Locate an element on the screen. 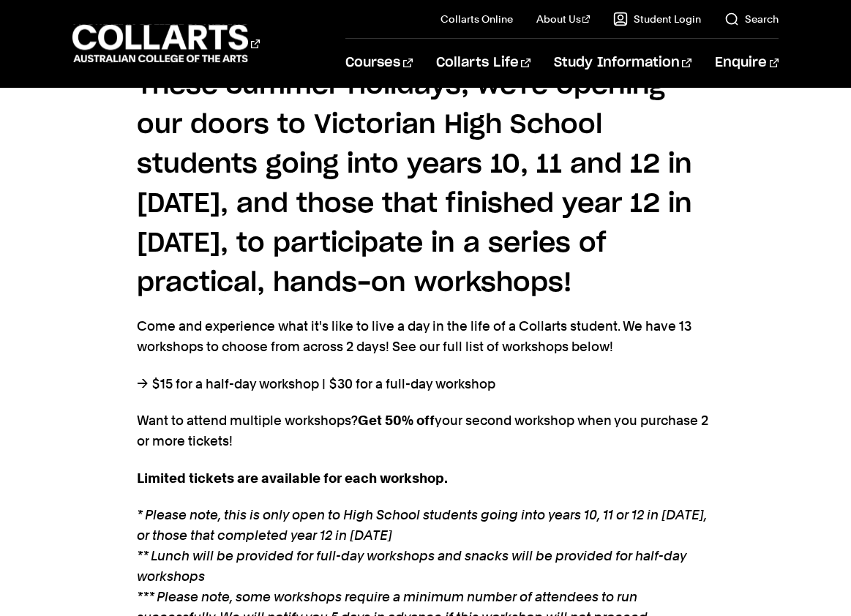  strong: Get 50% off is located at coordinates (396, 420).